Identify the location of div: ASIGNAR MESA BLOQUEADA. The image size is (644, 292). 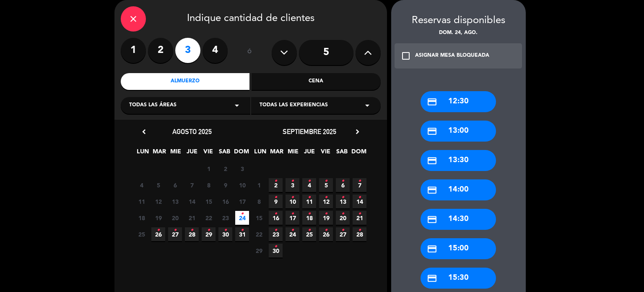
(452, 56).